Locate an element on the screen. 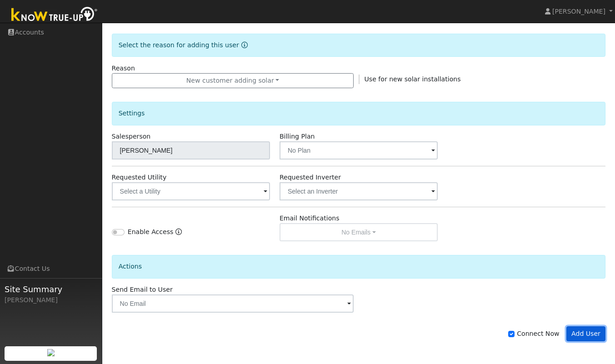 The height and width of the screenshot is (364, 615). label: Send Email to User is located at coordinates (142, 289).